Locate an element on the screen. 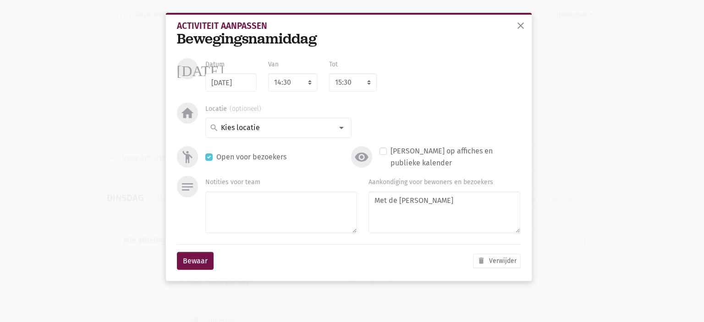 The image size is (704, 322). div: Bewegingsnamiddag is located at coordinates (349, 38).